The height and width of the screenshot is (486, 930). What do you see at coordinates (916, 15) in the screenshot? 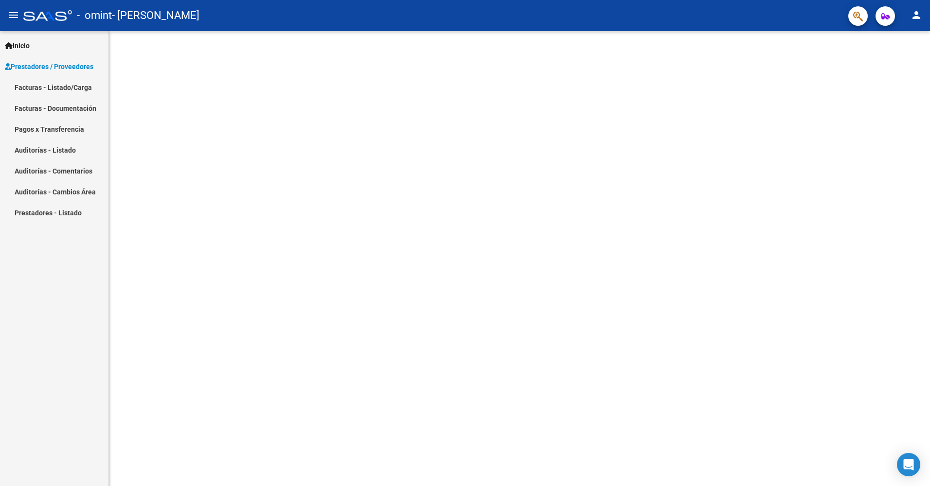
I see `mat-icon: person` at bounding box center [916, 15].